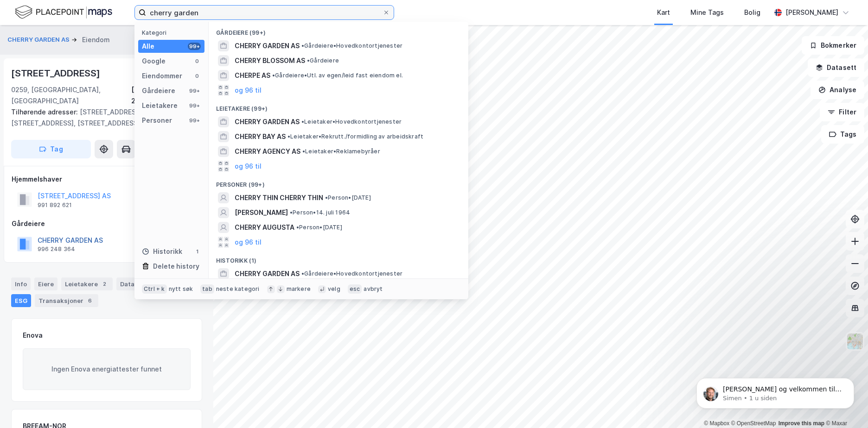 This screenshot has height=428, width=868. Describe the element at coordinates (270, 61) in the screenshot. I see `span: CHERRY BLOSSOM AS` at that location.